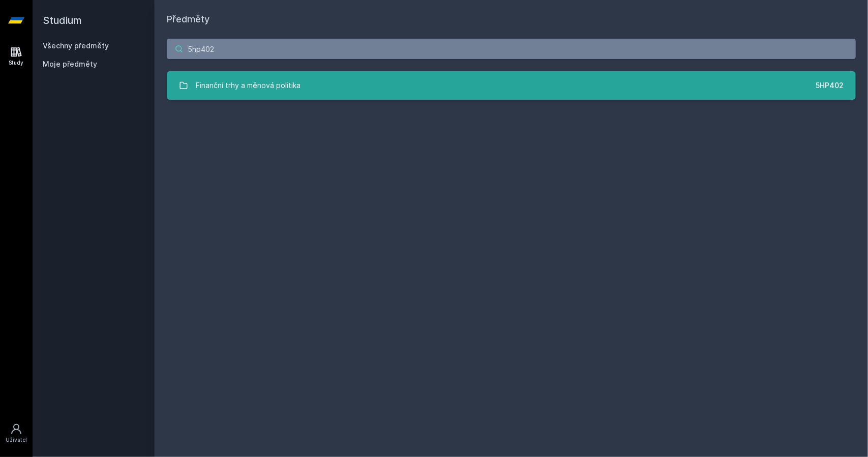  I want to click on a: Uživatel, so click(17, 433).